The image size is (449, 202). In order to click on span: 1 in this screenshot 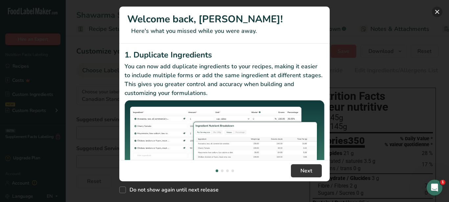, I will do `click(443, 182)`.